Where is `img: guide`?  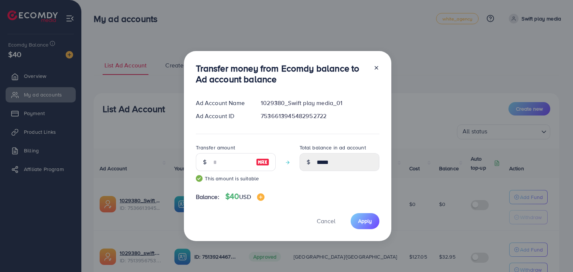
img: guide is located at coordinates (199, 179).